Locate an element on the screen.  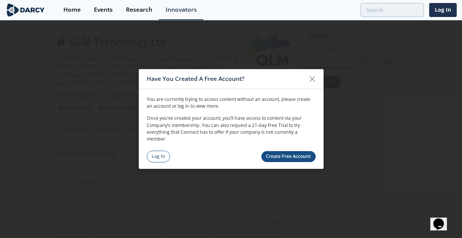
p: Once you’ve created your account, you’ll have access to content via your Company’s membership. Yo... is located at coordinates (231, 129).